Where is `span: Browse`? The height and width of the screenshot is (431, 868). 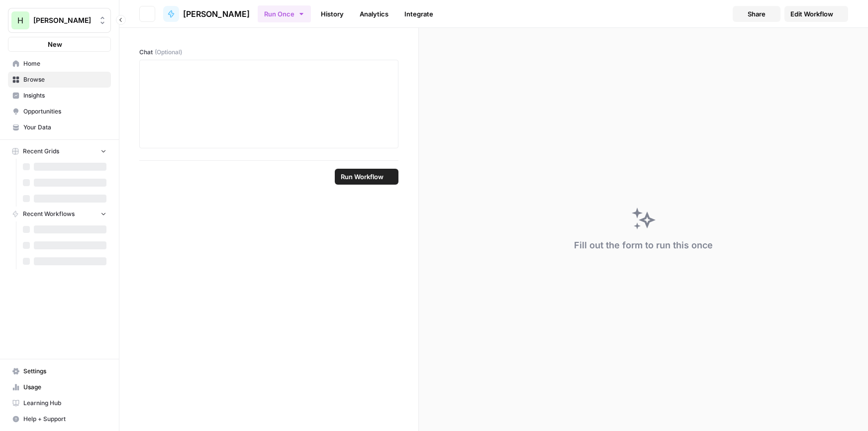 span: Browse is located at coordinates (65, 80).